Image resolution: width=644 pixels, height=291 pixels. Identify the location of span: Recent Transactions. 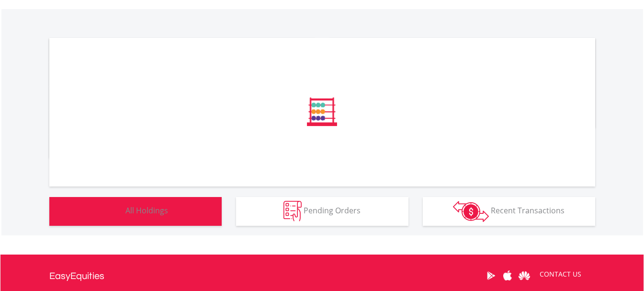
(528, 211).